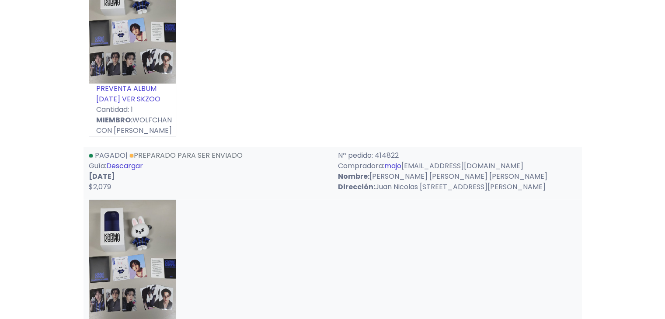 The width and height of the screenshot is (665, 319). I want to click on strong: Dirección:, so click(356, 187).